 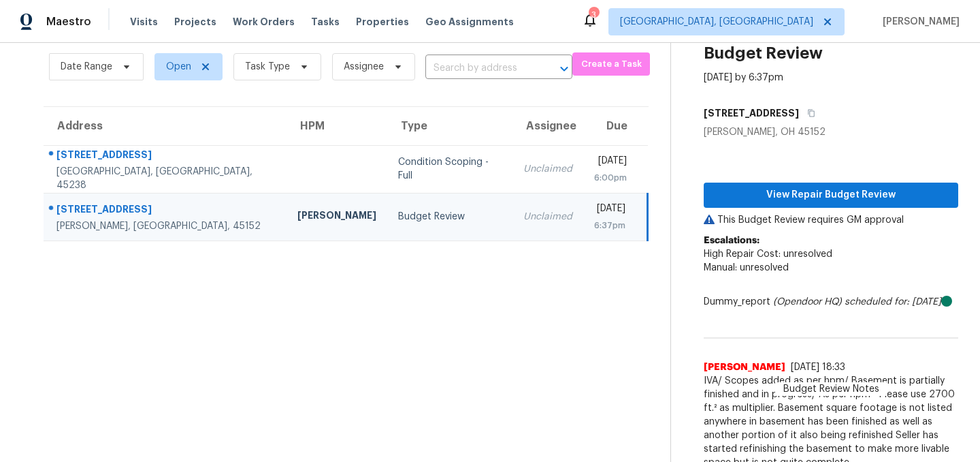 I want to click on button: Copy Address, so click(x=808, y=113).